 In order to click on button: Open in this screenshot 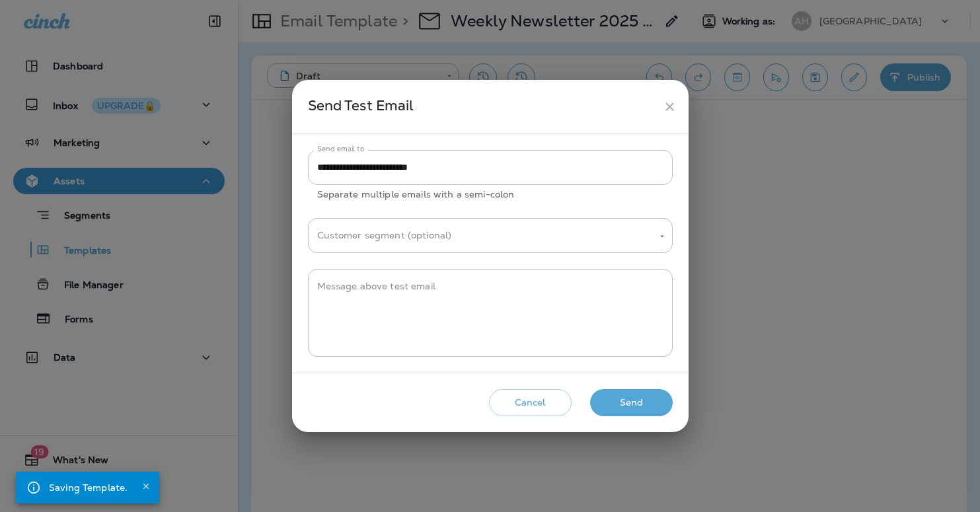, I will do `click(662, 236)`.